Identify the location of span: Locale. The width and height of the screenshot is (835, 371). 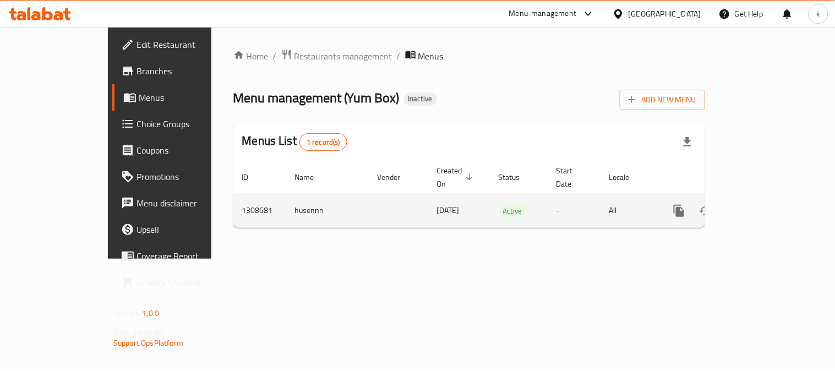
(626, 177).